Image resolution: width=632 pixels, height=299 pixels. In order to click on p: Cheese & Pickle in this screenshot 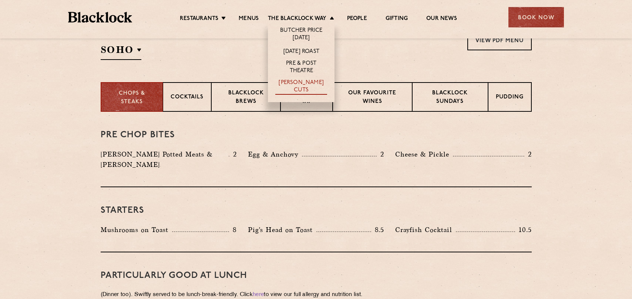, I will do `click(424, 154)`.